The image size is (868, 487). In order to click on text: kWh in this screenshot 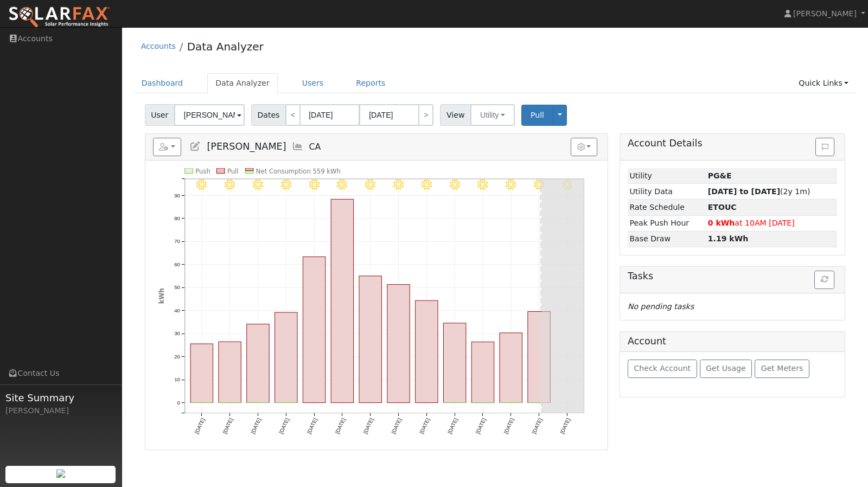, I will do `click(161, 296)`.